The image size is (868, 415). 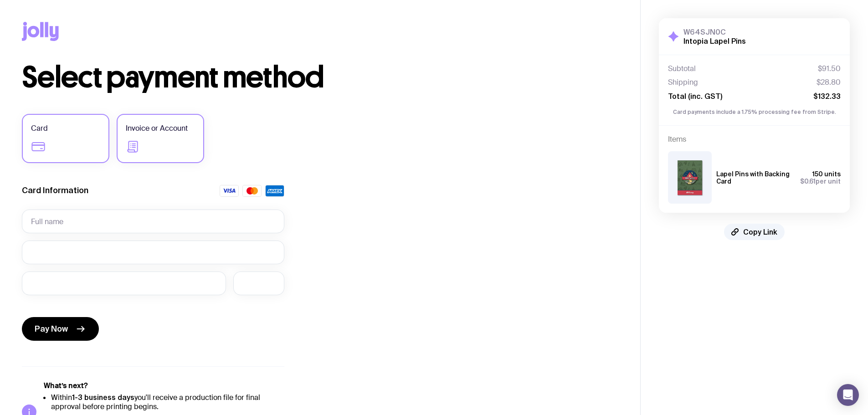 What do you see at coordinates (164, 386) in the screenshot?
I see `h5: What’s next?` at bounding box center [164, 386].